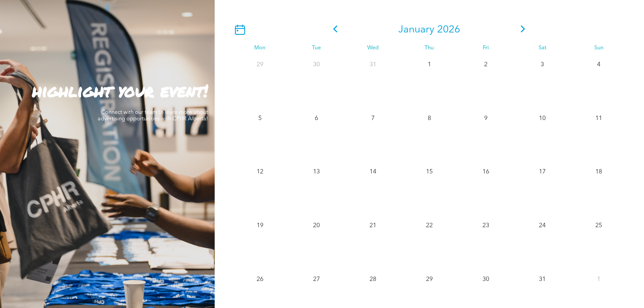 The height and width of the screenshot is (308, 644). Describe the element at coordinates (373, 172) in the screenshot. I see `p: 14` at that location.